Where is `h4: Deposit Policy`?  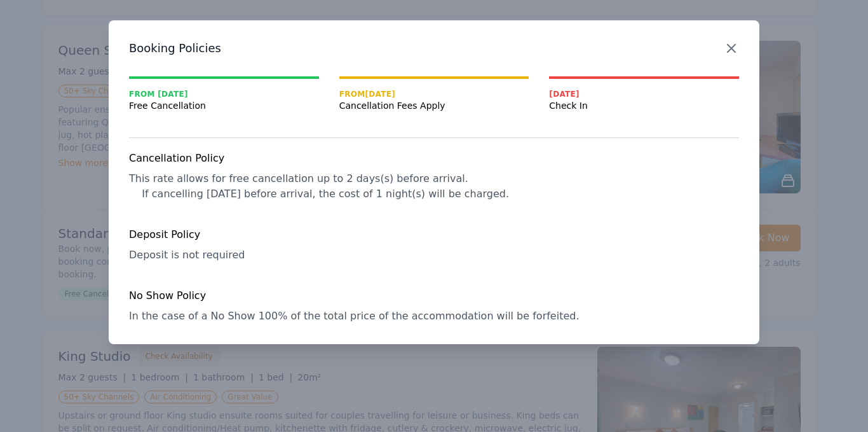 h4: Deposit Policy is located at coordinates (434, 235).